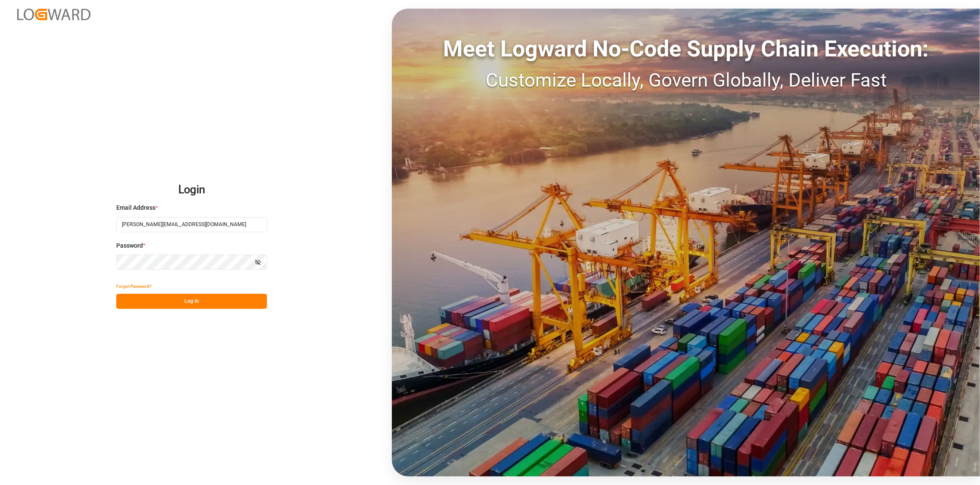  I want to click on button: Forgot Password?, so click(134, 286).